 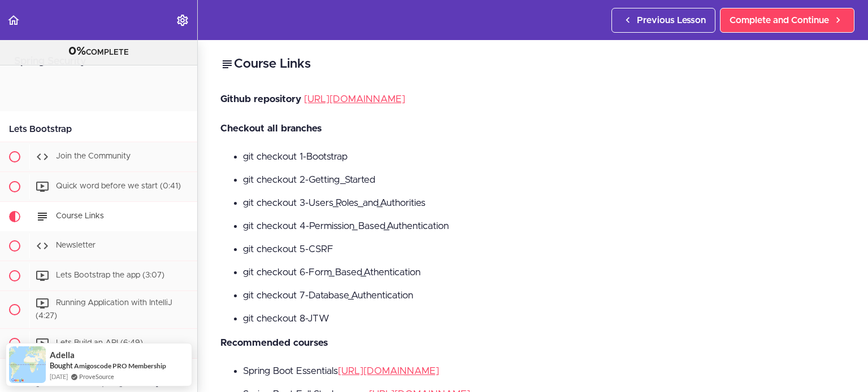 What do you see at coordinates (663, 20) in the screenshot?
I see `a: Previous Lesson` at bounding box center [663, 20].